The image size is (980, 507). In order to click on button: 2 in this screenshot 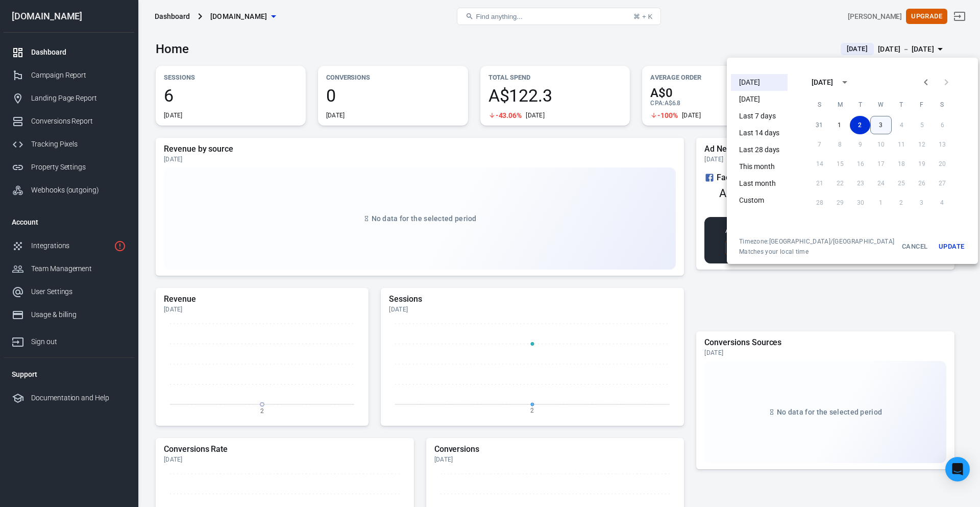, I will do `click(861, 125)`.